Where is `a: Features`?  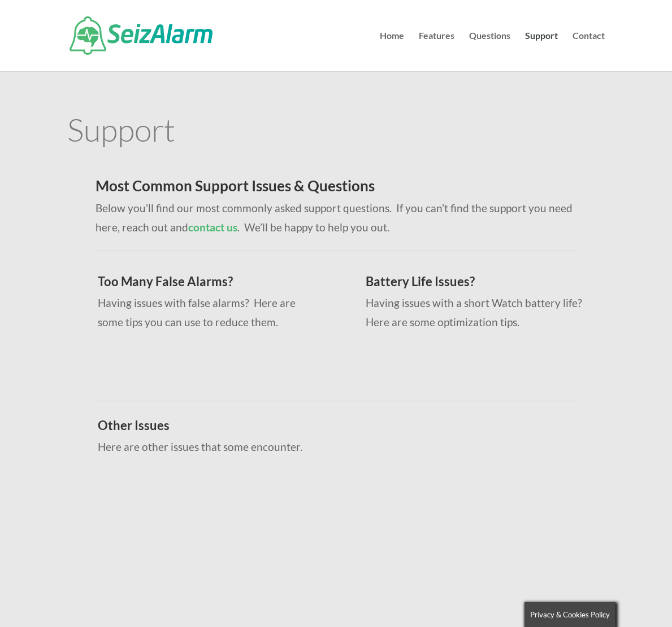
a: Features is located at coordinates (436, 52).